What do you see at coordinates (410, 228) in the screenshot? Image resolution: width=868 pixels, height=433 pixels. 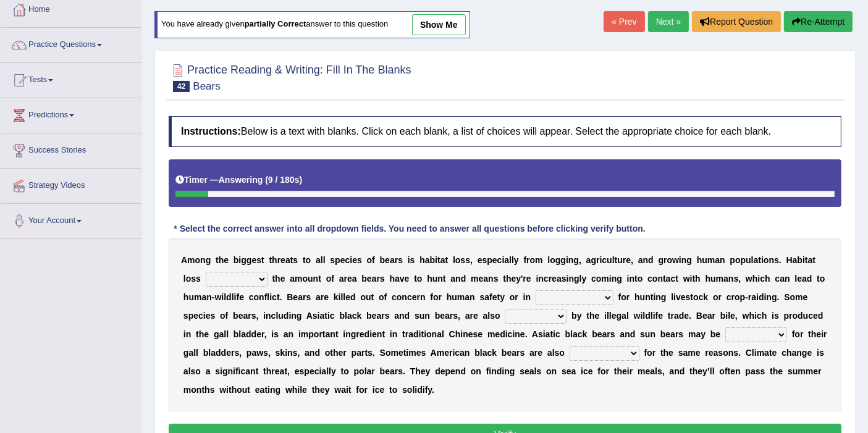 I see `div: * Select the correct answer into all dropdown fields. You need to answer all questions before cli...` at bounding box center [410, 228].